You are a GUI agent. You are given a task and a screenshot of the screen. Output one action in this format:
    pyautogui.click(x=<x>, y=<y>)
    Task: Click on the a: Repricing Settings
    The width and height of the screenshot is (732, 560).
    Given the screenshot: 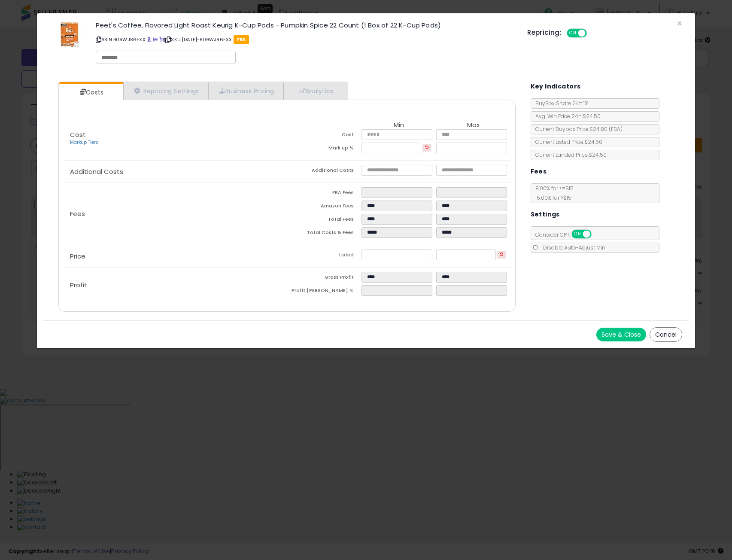 What is the action you would take?
    pyautogui.click(x=165, y=91)
    